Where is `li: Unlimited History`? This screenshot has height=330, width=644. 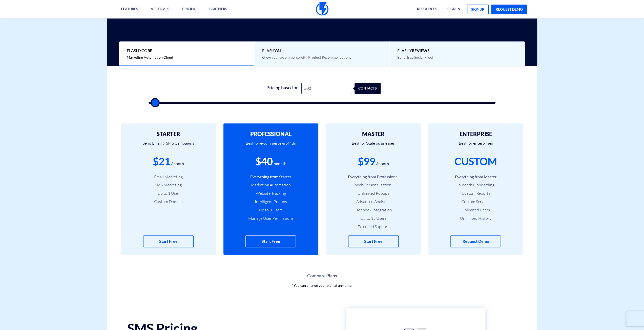
li: Unlimited History is located at coordinates (475, 218).